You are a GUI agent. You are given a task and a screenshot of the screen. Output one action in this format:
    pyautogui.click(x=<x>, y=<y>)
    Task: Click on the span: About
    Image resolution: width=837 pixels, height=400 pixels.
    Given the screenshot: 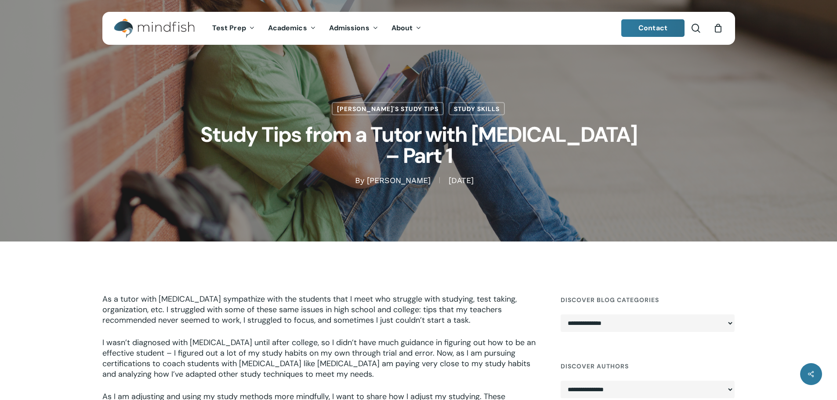 What is the action you would take?
    pyautogui.click(x=402, y=28)
    